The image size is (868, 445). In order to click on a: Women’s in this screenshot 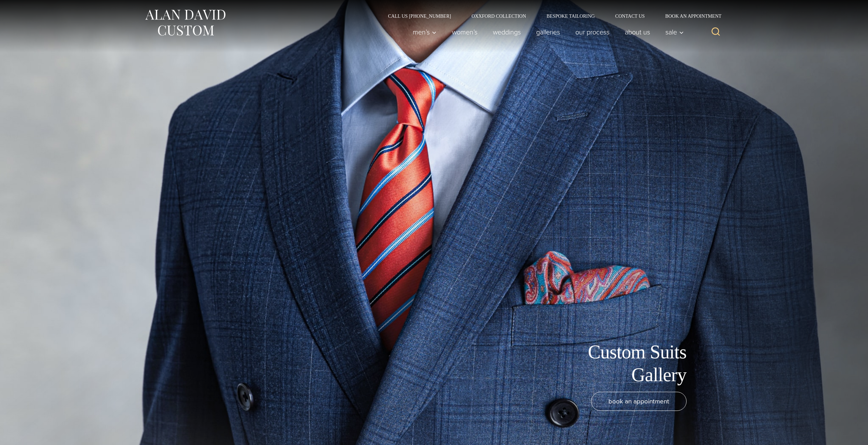, I will do `click(464, 32)`.